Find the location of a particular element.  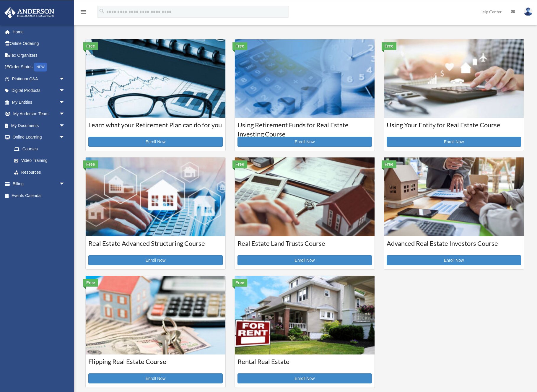

img: User Pic is located at coordinates (528, 11).